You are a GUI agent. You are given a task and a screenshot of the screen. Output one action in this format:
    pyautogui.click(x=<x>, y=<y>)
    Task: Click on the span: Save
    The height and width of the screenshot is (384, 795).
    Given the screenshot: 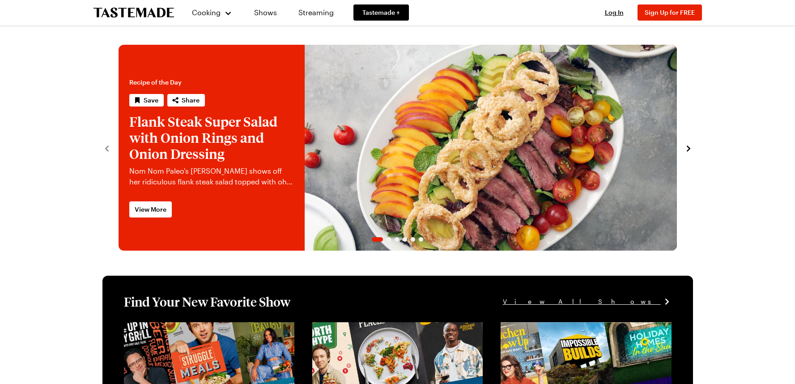 What is the action you would take?
    pyautogui.click(x=151, y=100)
    